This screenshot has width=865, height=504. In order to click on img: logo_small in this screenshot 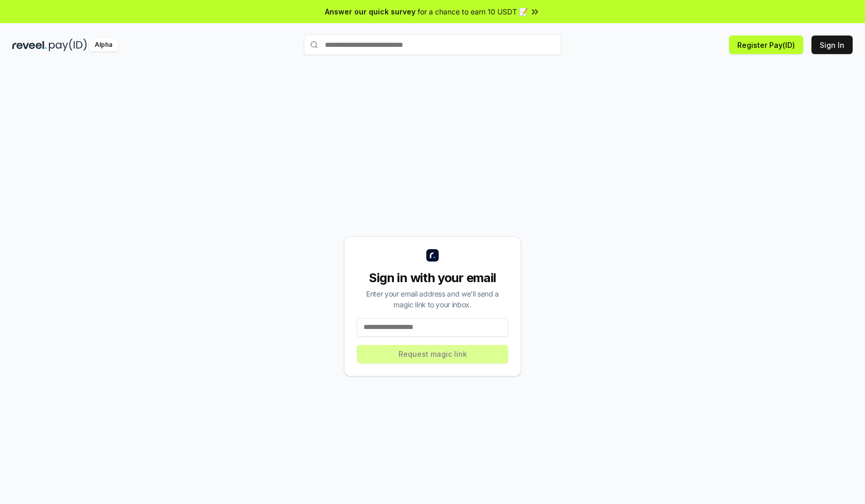, I will do `click(432, 256)`.